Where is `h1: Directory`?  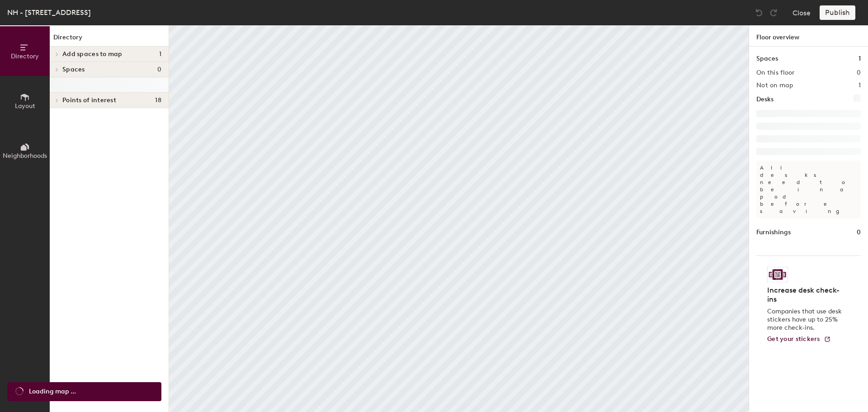
h1: Directory is located at coordinates (109, 39).